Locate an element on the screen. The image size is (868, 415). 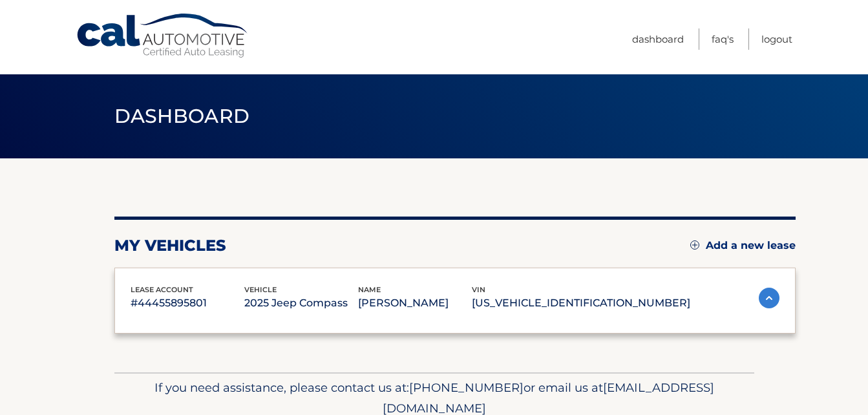
a: Cal Automotive is located at coordinates (163, 35).